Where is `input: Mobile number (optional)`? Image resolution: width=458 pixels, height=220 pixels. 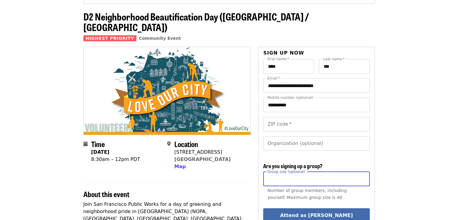
input: Mobile number (optional) is located at coordinates (316, 105).